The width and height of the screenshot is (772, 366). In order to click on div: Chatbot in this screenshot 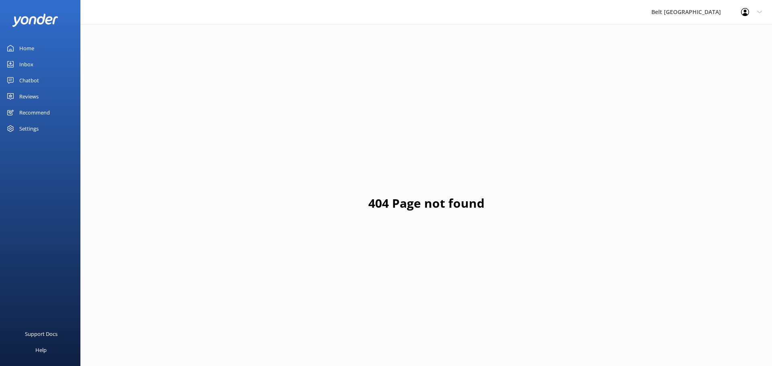, I will do `click(29, 80)`.